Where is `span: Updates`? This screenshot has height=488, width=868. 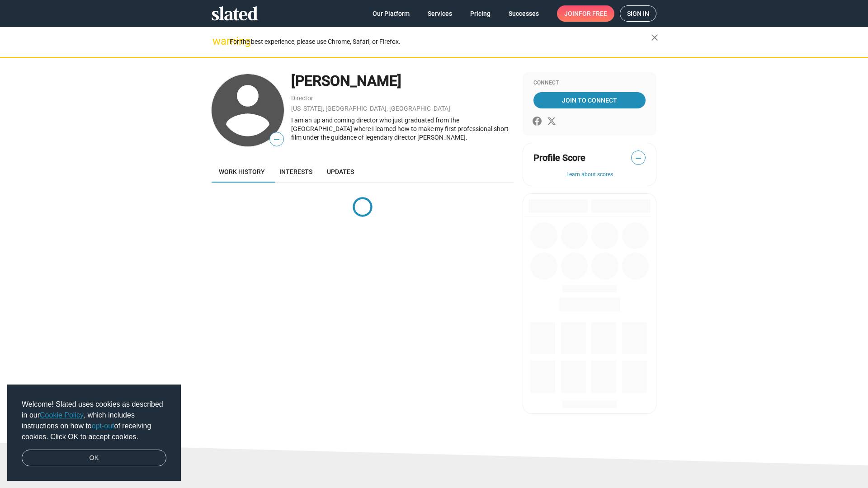
span: Updates is located at coordinates (341, 172).